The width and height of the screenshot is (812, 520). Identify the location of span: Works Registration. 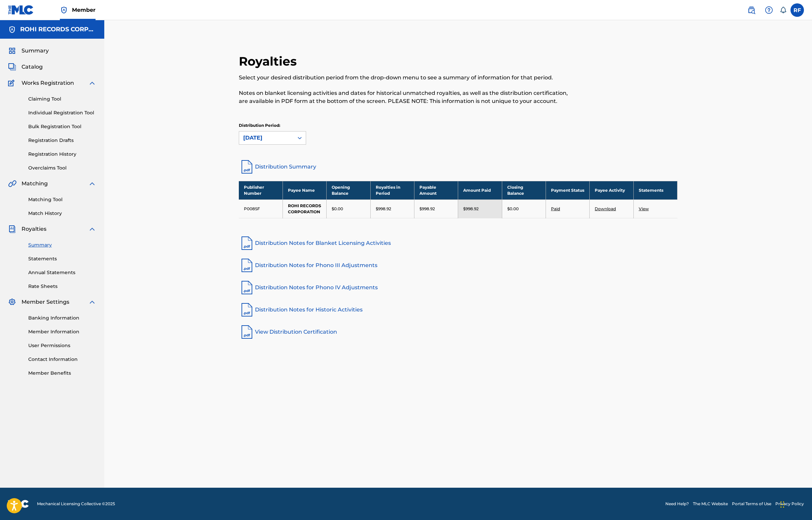
(48, 83).